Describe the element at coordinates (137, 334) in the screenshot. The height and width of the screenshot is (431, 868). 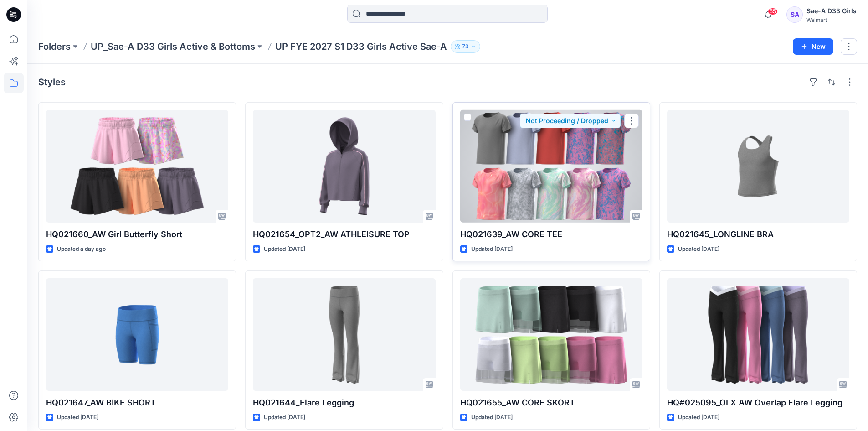
I see `a: HQ021647_AW BIKE SHORT` at that location.